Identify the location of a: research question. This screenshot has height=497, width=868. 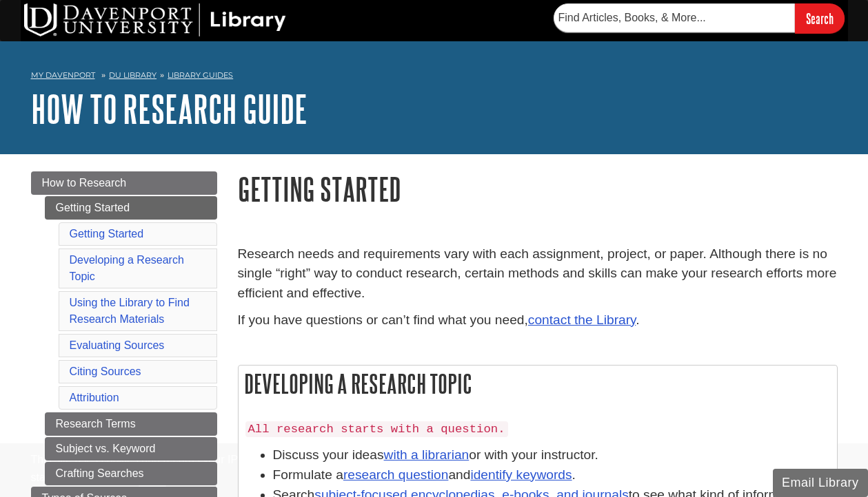
(396, 475).